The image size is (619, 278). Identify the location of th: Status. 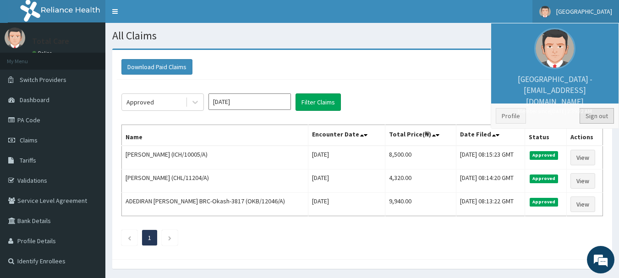
(545, 136).